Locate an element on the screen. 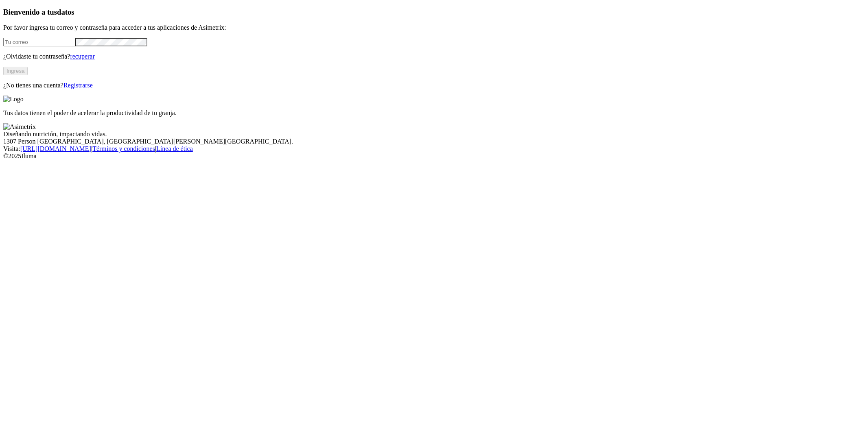 This screenshot has width=868, height=427. a: Registrarse is located at coordinates (78, 85).